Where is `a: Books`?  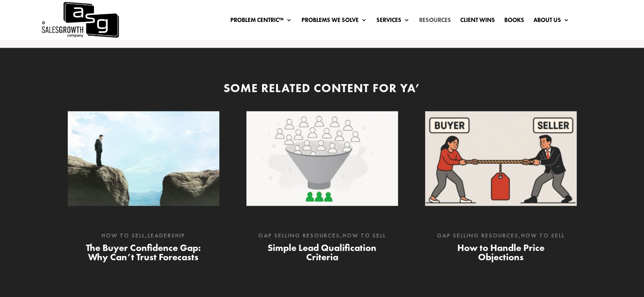 a: Books is located at coordinates (514, 21).